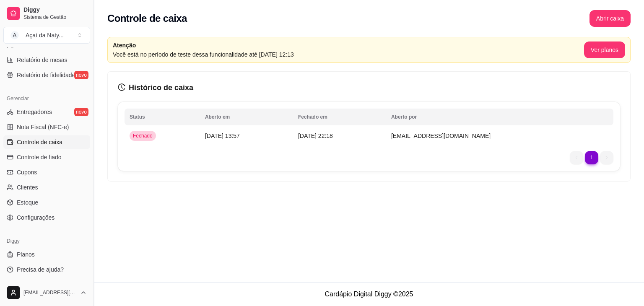 The width and height of the screenshot is (644, 306). I want to click on span: Clientes, so click(27, 188).